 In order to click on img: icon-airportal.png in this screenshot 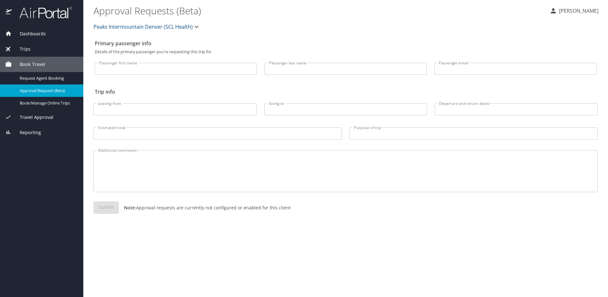, I will do `click(9, 12)`.